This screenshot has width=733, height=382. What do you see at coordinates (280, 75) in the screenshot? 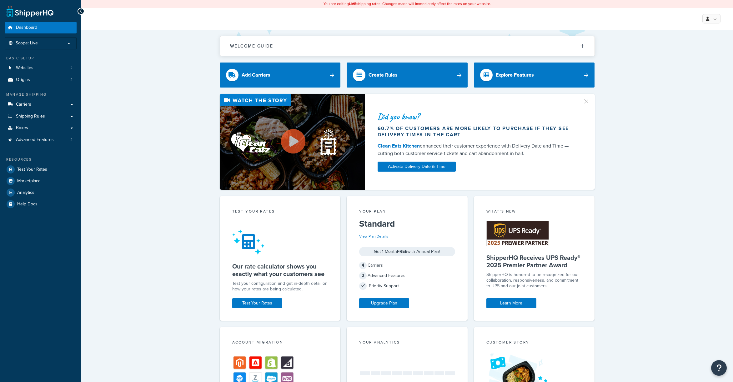
I see `a: Add Carriers` at bounding box center [280, 75].